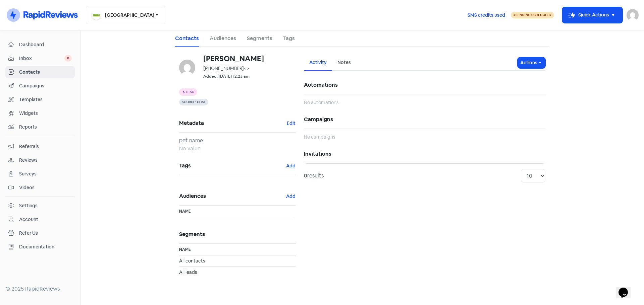 The image size is (644, 305). What do you see at coordinates (233, 123) in the screenshot?
I see `span: Metadata` at bounding box center [233, 123].